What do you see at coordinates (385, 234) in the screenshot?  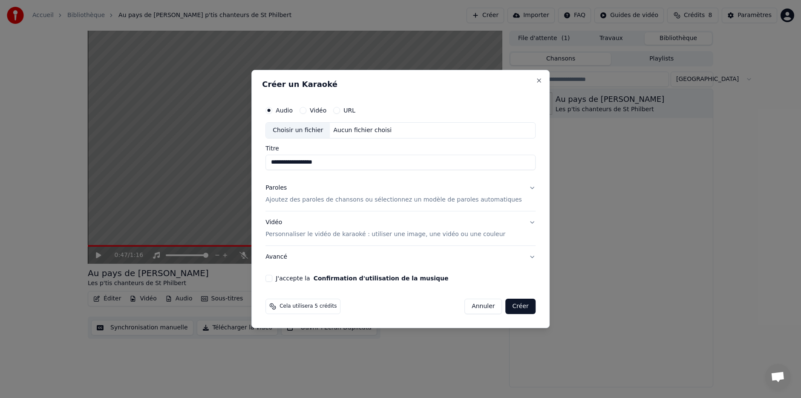 I see `p: Personnaliser le vidéo de karaoké : utiliser une image, une vidéo ou une couleur` at bounding box center [385, 234].